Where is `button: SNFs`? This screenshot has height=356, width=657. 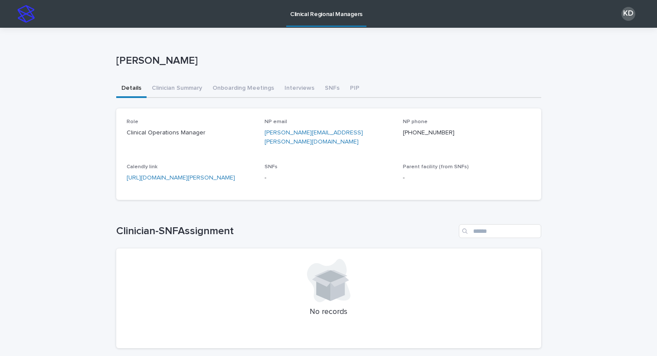 button: SNFs is located at coordinates (332, 89).